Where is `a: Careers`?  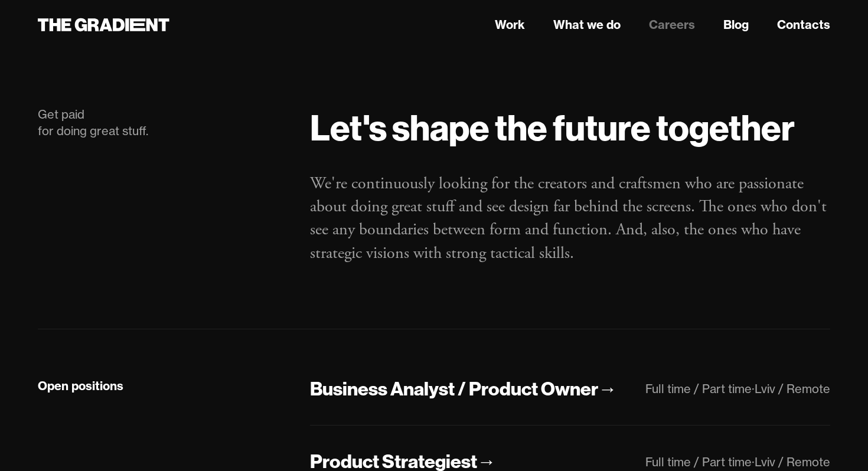
a: Careers is located at coordinates (672, 25).